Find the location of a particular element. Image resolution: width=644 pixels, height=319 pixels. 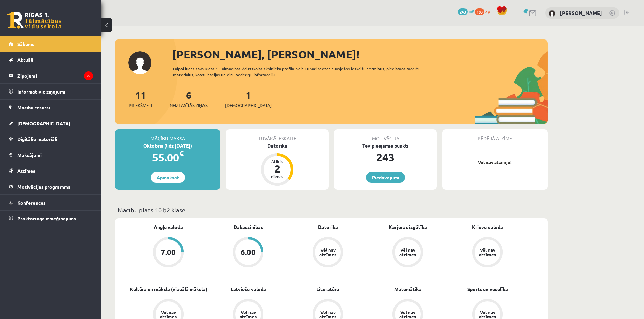

a: 243 mP is located at coordinates (466, 11).